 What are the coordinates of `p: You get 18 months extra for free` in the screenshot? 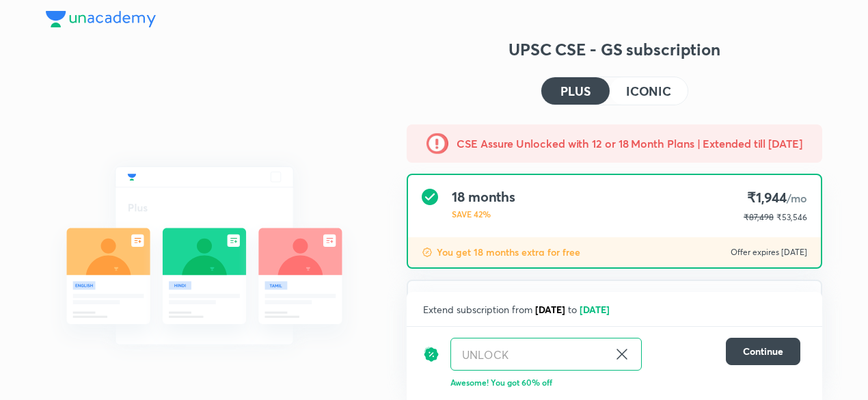 It's located at (509, 252).